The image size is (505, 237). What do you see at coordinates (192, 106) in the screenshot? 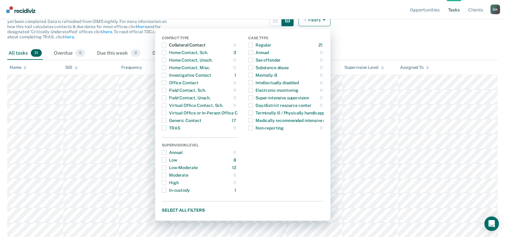
I see `div: Virtual Office Contact, Sch.` at bounding box center [192, 106].